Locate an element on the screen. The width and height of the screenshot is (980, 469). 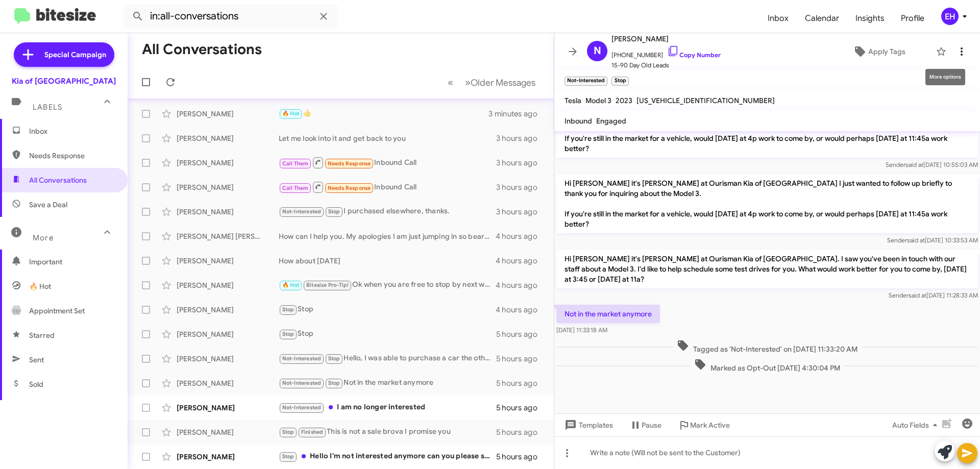
span: Call Them is located at coordinates (296, 188).